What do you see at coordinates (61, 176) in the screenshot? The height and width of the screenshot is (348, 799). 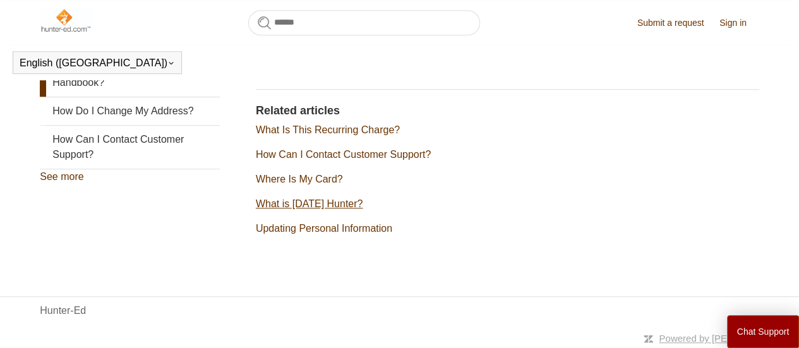 I see `a: See more` at bounding box center [61, 176].